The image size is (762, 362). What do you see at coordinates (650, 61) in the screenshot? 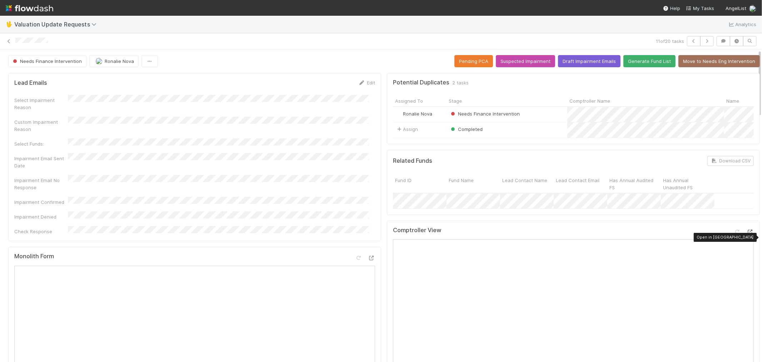
I see `button: Generate Fund List` at bounding box center [650, 61].